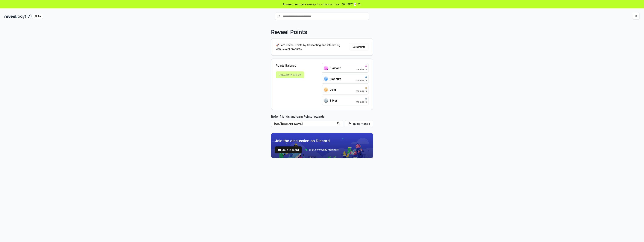 Image resolution: width=644 pixels, height=242 pixels. What do you see at coordinates (289, 32) in the screenshot?
I see `p: Reveel Points` at bounding box center [289, 32].